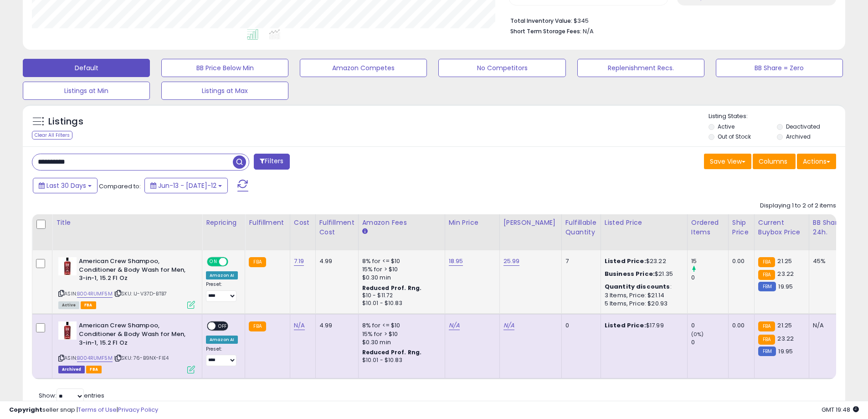  What do you see at coordinates (709, 261) in the screenshot?
I see `div: 15` at bounding box center [709, 261].